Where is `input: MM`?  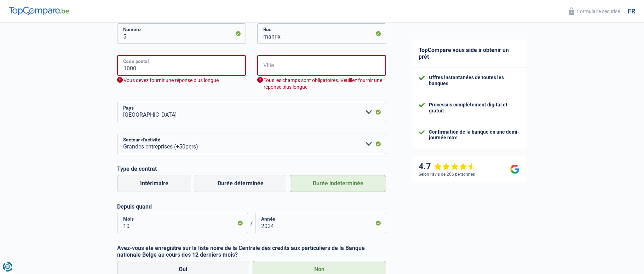 input: MM is located at coordinates (182, 223).